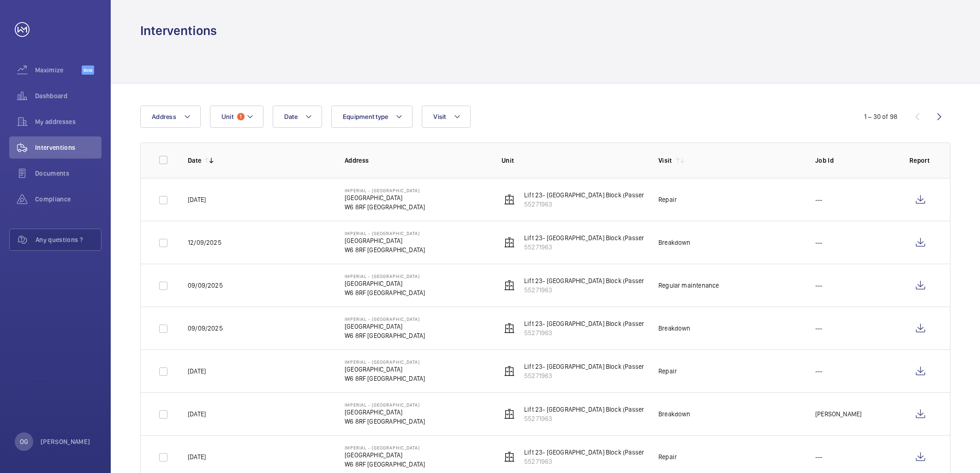 Image resolution: width=980 pixels, height=473 pixels. What do you see at coordinates (69, 240) in the screenshot?
I see `span: Any questions ?` at bounding box center [69, 240].